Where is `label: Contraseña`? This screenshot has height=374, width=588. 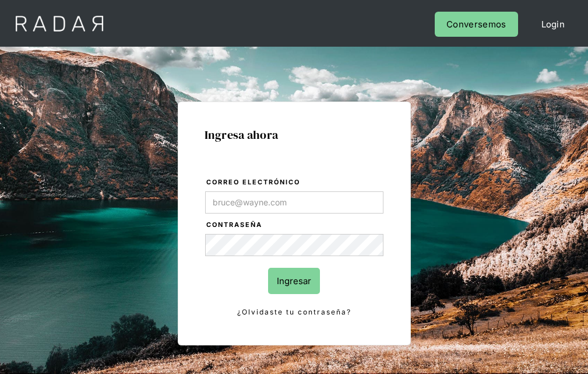
label: Contraseña is located at coordinates (295, 225).